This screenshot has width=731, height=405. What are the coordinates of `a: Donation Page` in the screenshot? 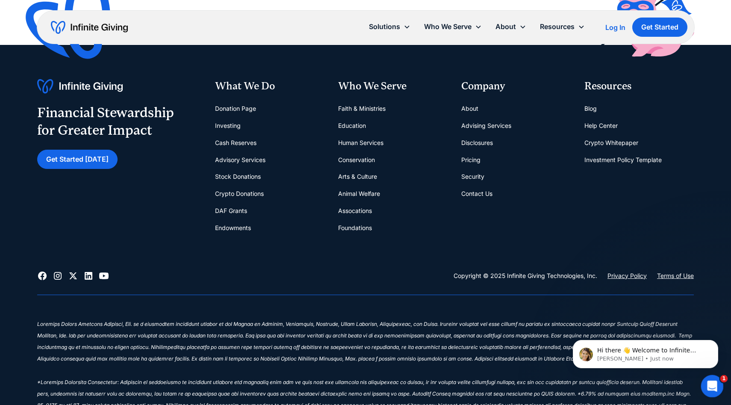 It's located at (236, 109).